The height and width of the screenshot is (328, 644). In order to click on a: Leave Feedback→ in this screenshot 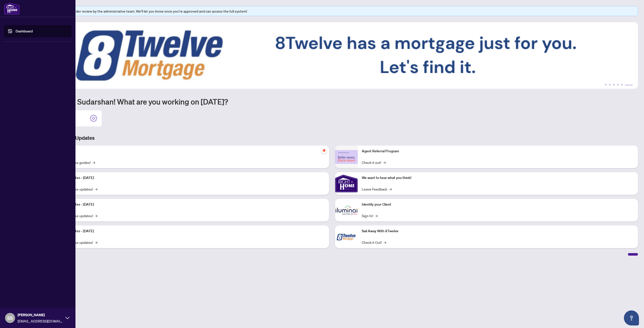, I will do `click(376, 189)`.